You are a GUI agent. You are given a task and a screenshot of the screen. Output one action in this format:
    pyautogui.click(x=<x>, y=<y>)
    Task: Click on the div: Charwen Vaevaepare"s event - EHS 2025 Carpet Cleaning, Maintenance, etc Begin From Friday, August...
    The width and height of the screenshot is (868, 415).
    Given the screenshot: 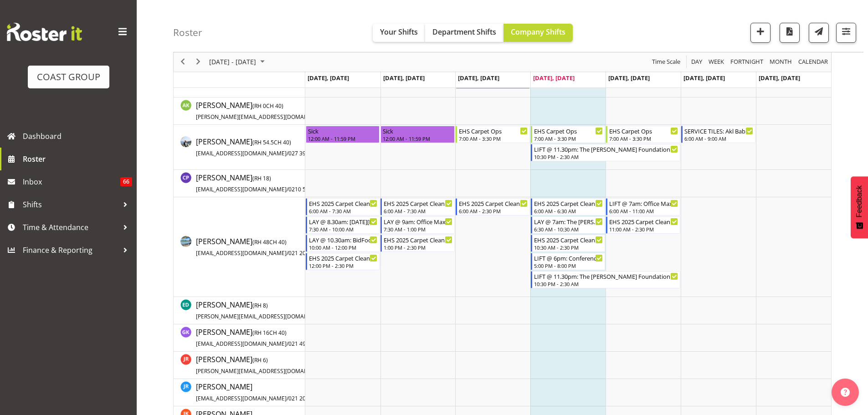 What is the action you would take?
    pyautogui.click(x=643, y=225)
    